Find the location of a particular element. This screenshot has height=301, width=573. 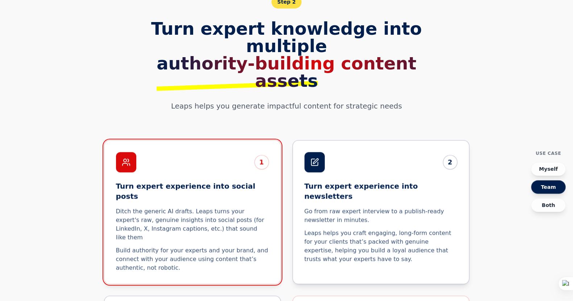

button: Myself is located at coordinates (548, 169).